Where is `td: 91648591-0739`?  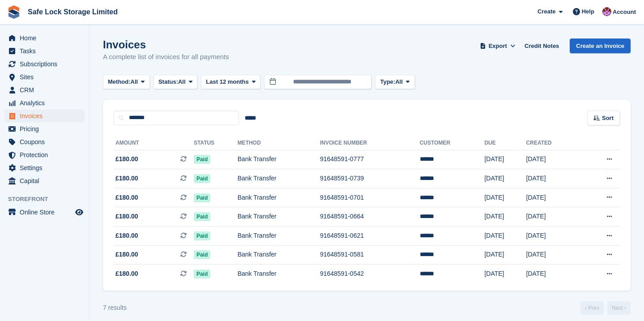
td: 91648591-0739 is located at coordinates (370, 178).